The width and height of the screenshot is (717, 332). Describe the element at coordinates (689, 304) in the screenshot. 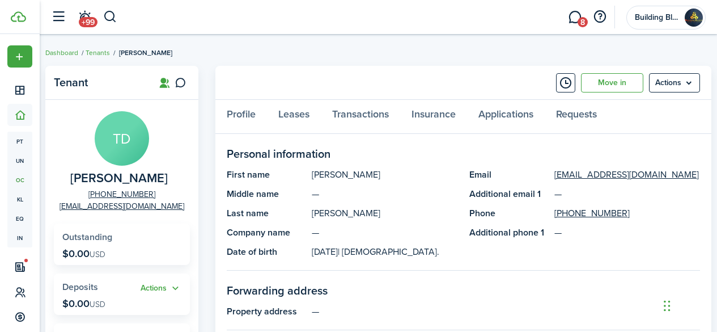

I see `div: Chat Widget` at that location.